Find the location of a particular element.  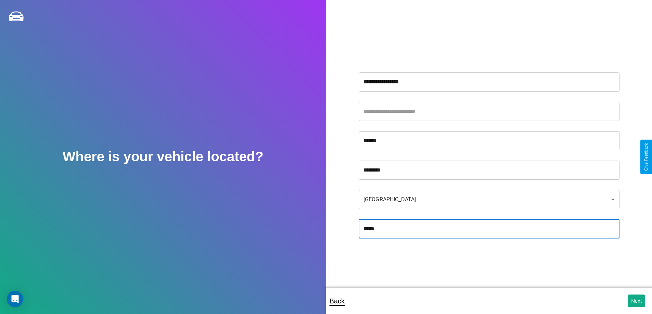

button: Next is located at coordinates (636, 301).